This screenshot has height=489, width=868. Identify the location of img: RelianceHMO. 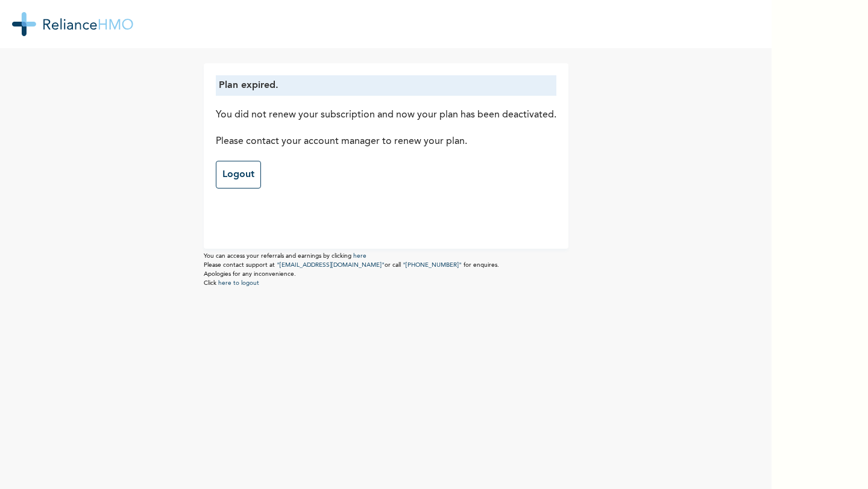
(72, 24).